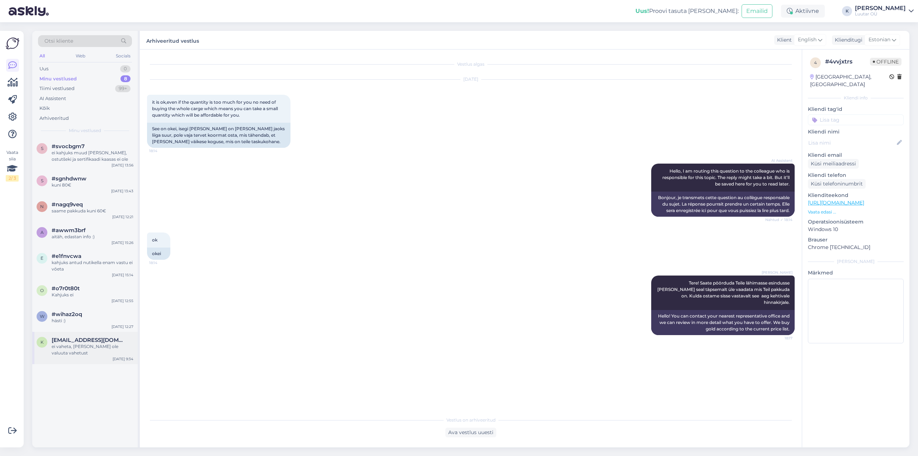  I want to click on span: Offline, so click(886, 62).